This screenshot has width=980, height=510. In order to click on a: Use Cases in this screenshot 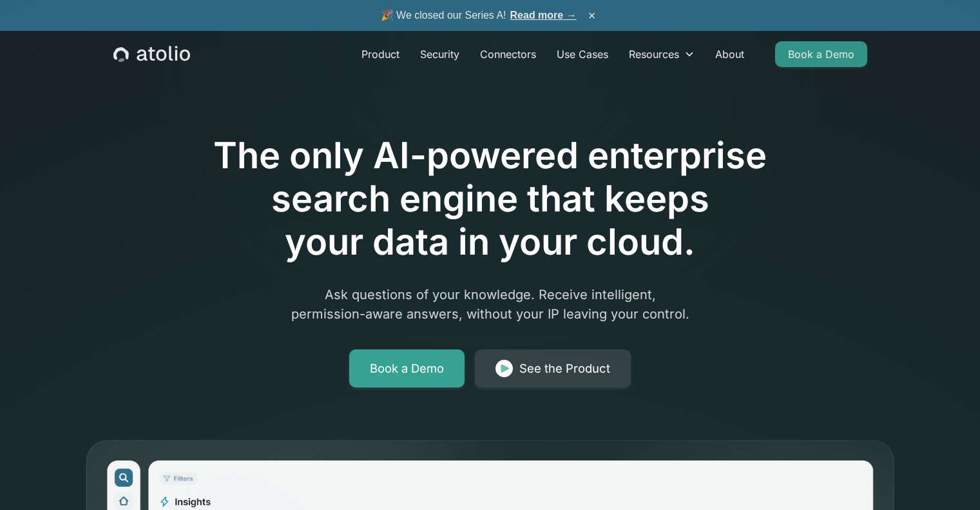, I will do `click(582, 54)`.